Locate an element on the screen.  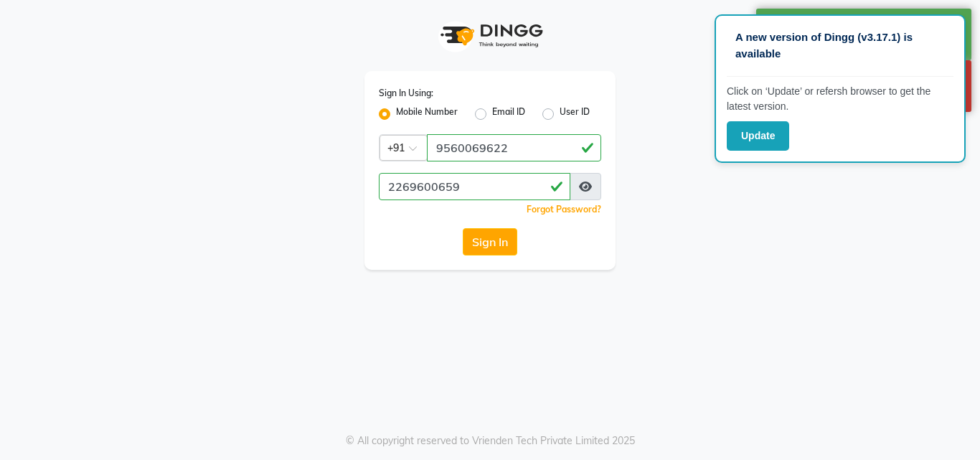
label: Sign In Using: is located at coordinates (406, 93).